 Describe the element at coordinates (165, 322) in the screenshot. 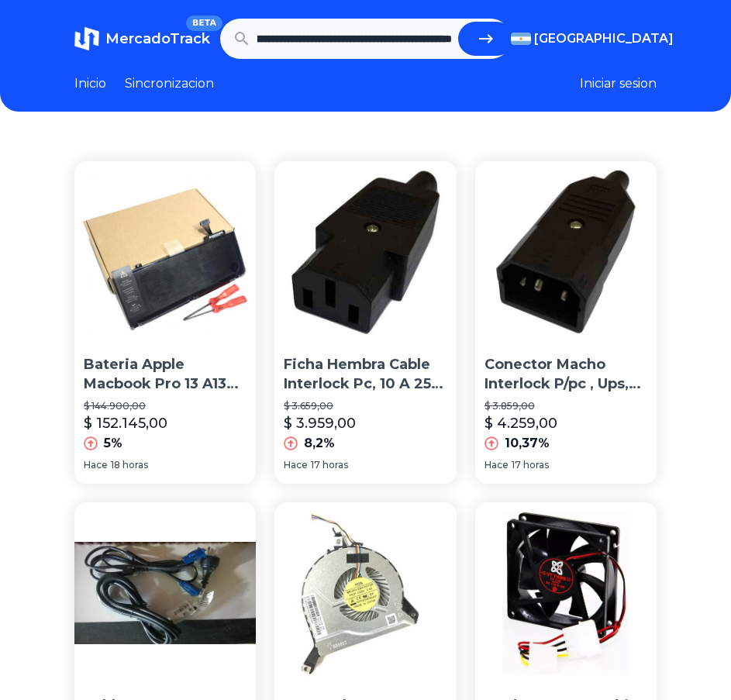

I see `a: Bateria Apple Macbook Pro 13 A1322 A1278 10.95v 63.5wh OrigBateria Apple Macbook Pro 13 A1322 A12...` at that location.